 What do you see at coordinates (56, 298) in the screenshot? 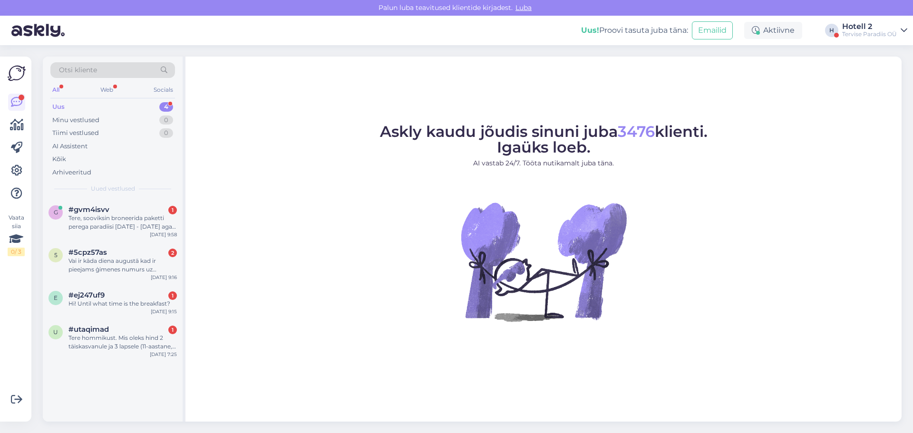
I see `span: e` at bounding box center [56, 298].